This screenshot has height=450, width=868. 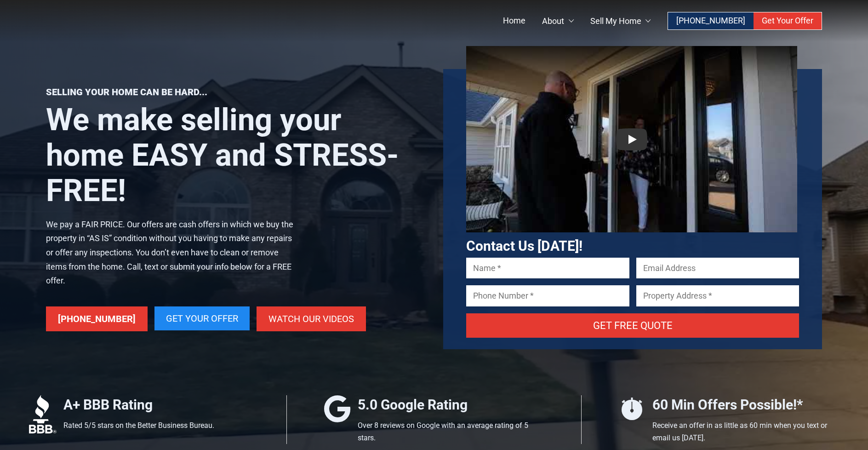 What do you see at coordinates (633, 325) in the screenshot?
I see `input: Get Free Quote` at bounding box center [633, 325].